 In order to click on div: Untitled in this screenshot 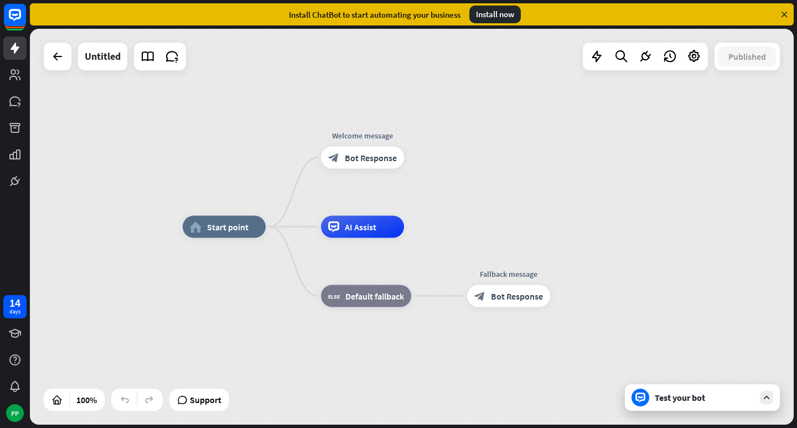, I will do `click(102, 56)`.